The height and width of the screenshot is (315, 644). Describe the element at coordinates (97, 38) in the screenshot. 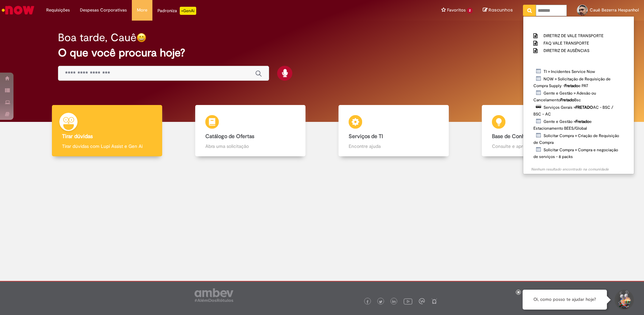

I see `h2: Boa tarde, Cauê` at that location.